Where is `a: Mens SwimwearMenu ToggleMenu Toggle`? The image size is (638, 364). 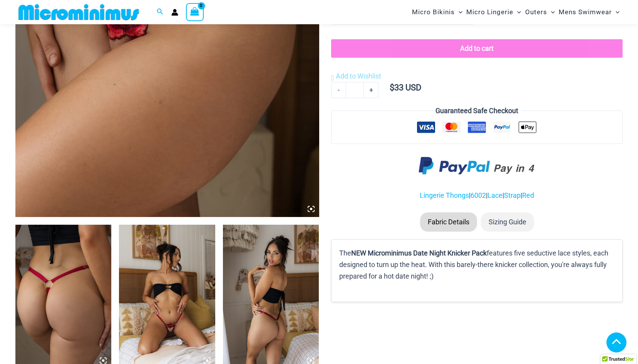
a: Mens SwimwearMenu ToggleMenu Toggle is located at coordinates (590, 12).